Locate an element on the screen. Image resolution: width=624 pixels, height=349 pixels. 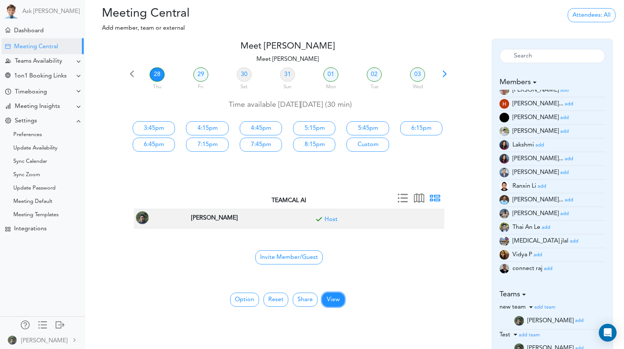
div: Open Intercom Messenger is located at coordinates (608, 332).